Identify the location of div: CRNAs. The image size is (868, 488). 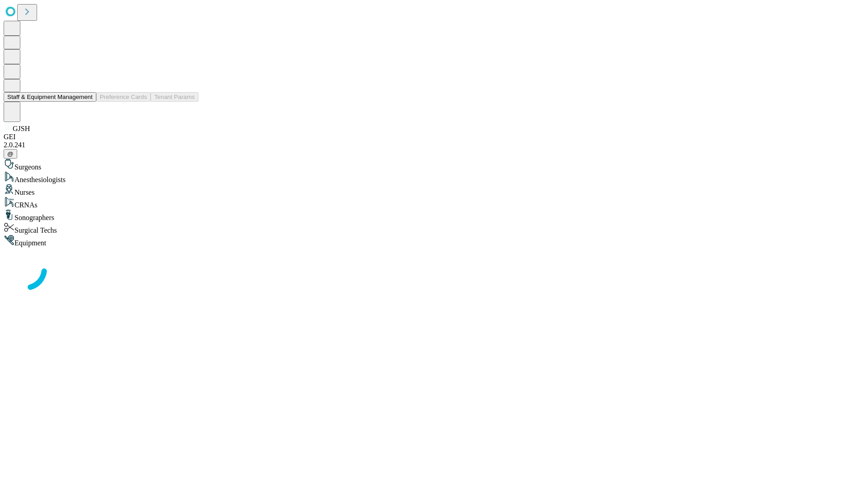
(434, 203).